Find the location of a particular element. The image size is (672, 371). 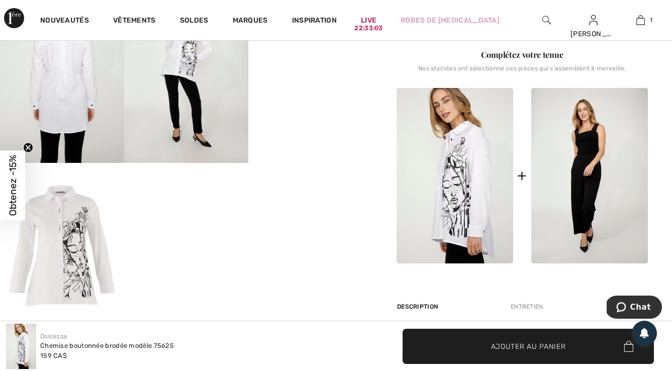

span: Chat is located at coordinates (34, 12).